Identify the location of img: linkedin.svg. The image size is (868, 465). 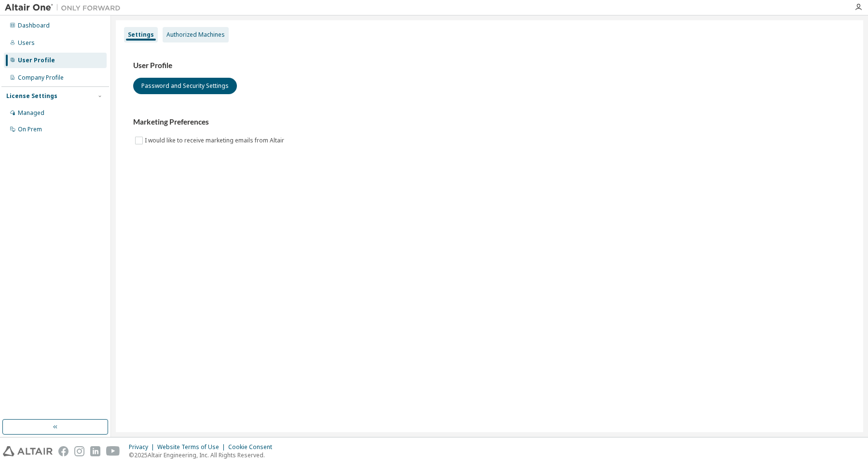
(95, 451).